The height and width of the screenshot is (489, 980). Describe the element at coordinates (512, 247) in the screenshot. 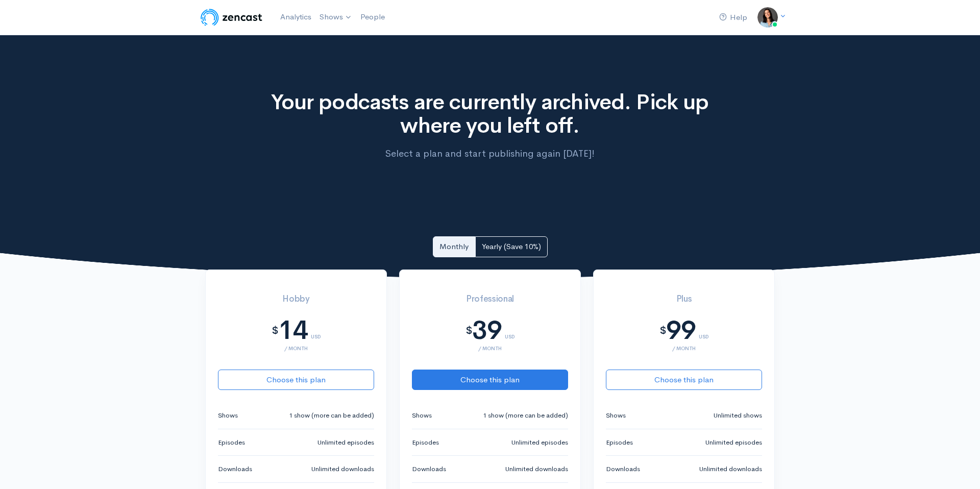

I see `a: Yearly (Save 10%)` at that location.